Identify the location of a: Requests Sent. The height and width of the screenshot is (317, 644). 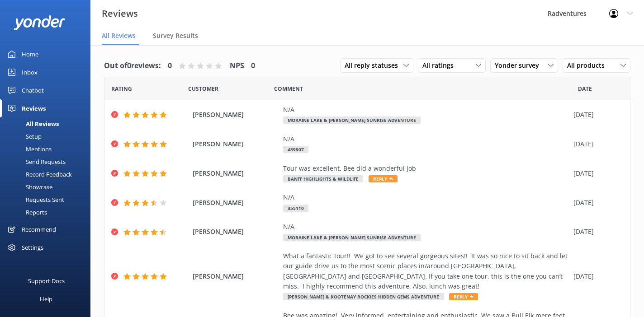
(48, 200).